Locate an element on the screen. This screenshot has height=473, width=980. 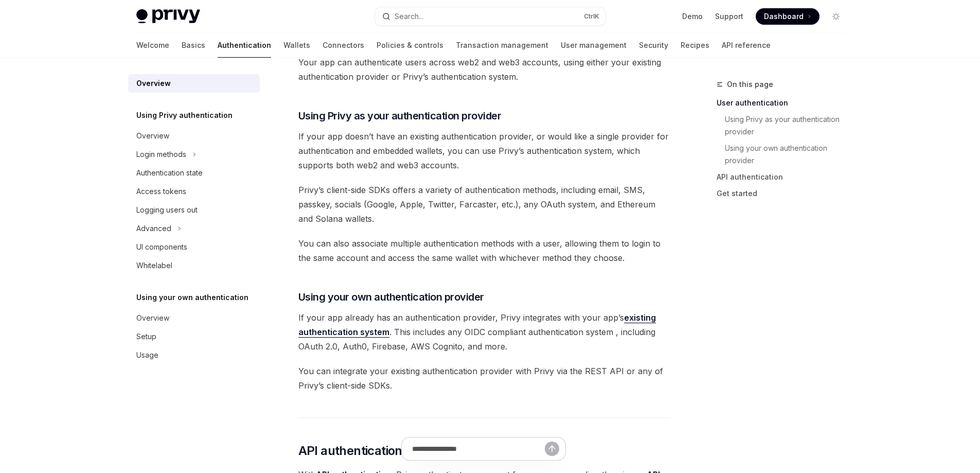
a: UI components is located at coordinates (194, 247).